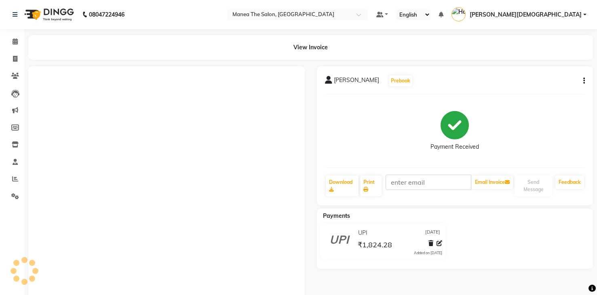  Describe the element at coordinates (429, 182) in the screenshot. I see `input: enter email` at that location.